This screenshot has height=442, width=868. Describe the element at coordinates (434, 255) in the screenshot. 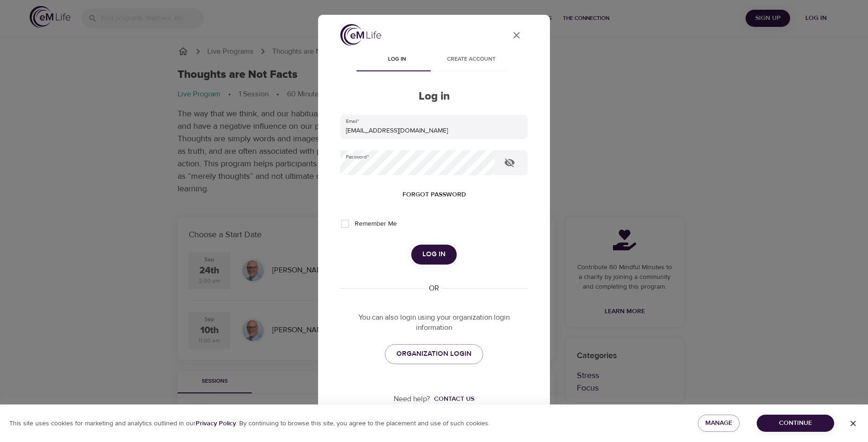

I see `button: Log in` at that location.